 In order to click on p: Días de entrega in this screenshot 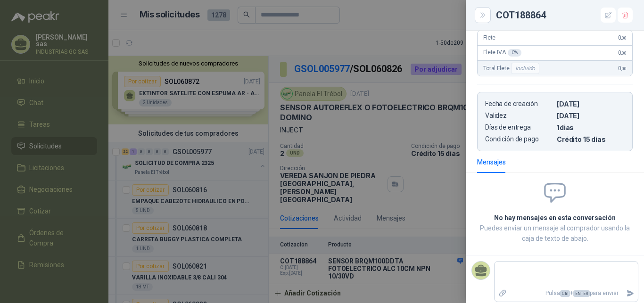, I will do `click(519, 128)`.